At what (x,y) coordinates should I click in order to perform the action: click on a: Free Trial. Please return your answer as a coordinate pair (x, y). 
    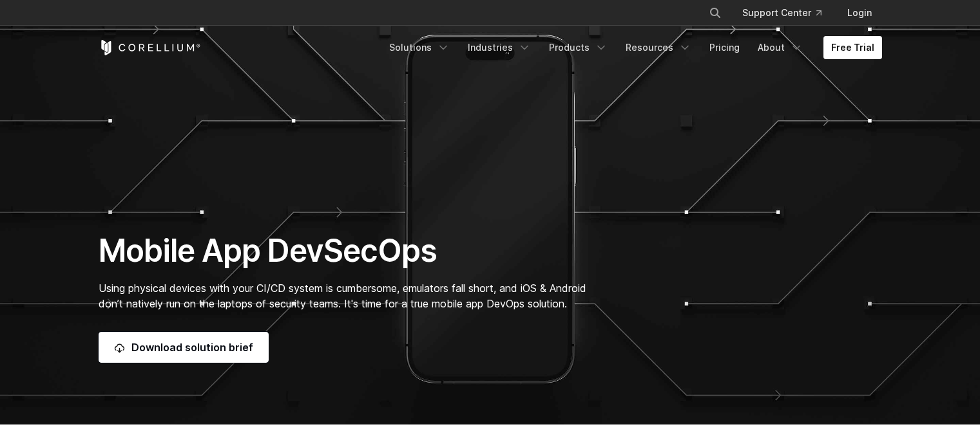
    Looking at the image, I should click on (853, 47).